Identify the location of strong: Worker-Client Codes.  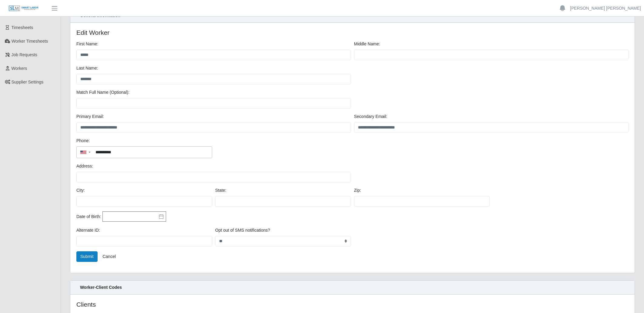
(101, 288).